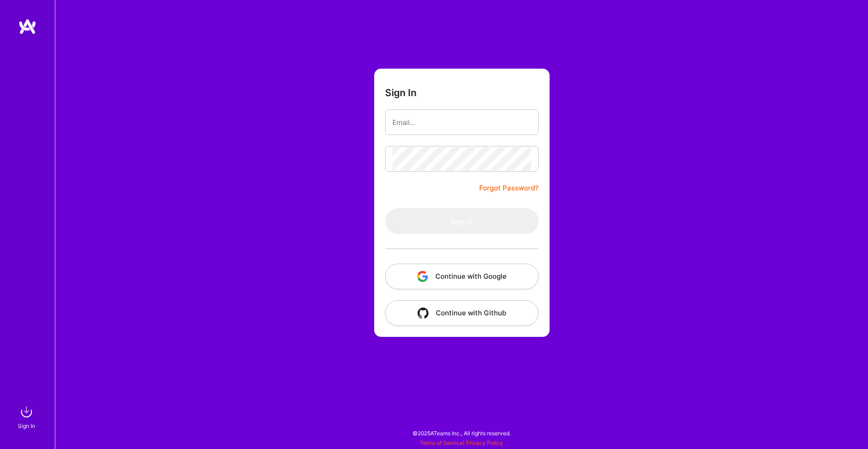 This screenshot has height=449, width=868. I want to click on a: sign inSign In, so click(28, 416).